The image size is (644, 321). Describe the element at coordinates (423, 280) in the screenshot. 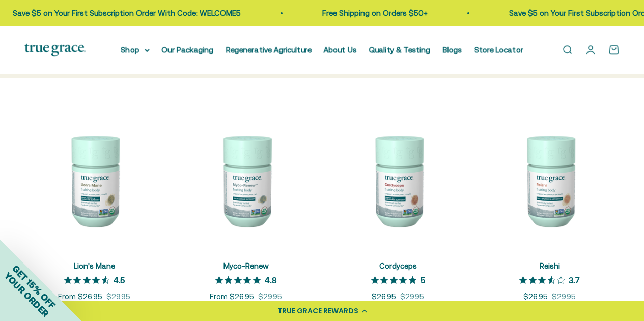

I see `p: 5` at that location.